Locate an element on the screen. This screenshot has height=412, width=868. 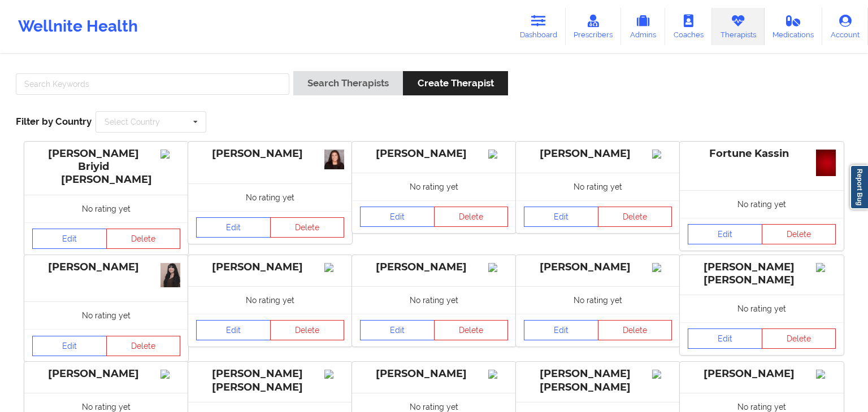
div: Fortune Kassin is located at coordinates (762, 153).